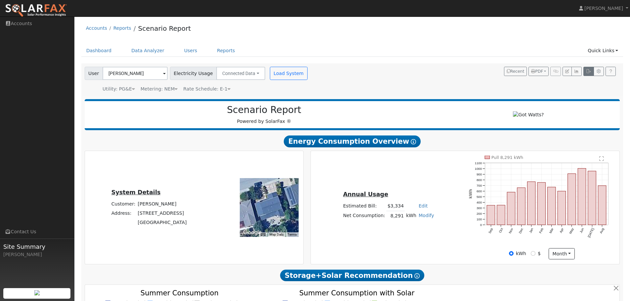 The image size is (630, 301). I want to click on text: Sep, so click(491, 231).